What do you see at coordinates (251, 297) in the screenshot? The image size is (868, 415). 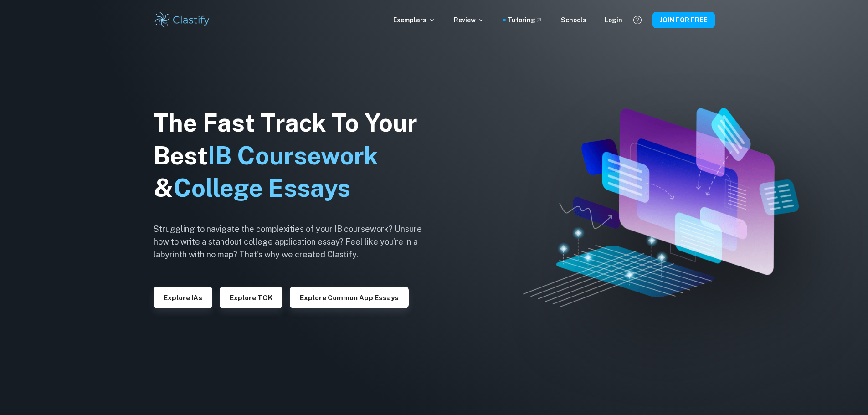 I see `a: Explore TOK` at bounding box center [251, 297].